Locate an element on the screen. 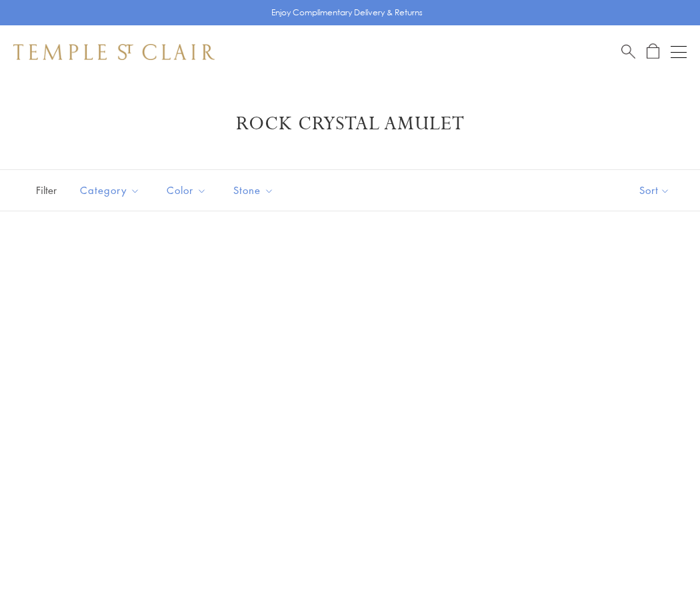 This screenshot has width=700, height=592. h1: Rock Crystal Amulet is located at coordinates (350, 124).